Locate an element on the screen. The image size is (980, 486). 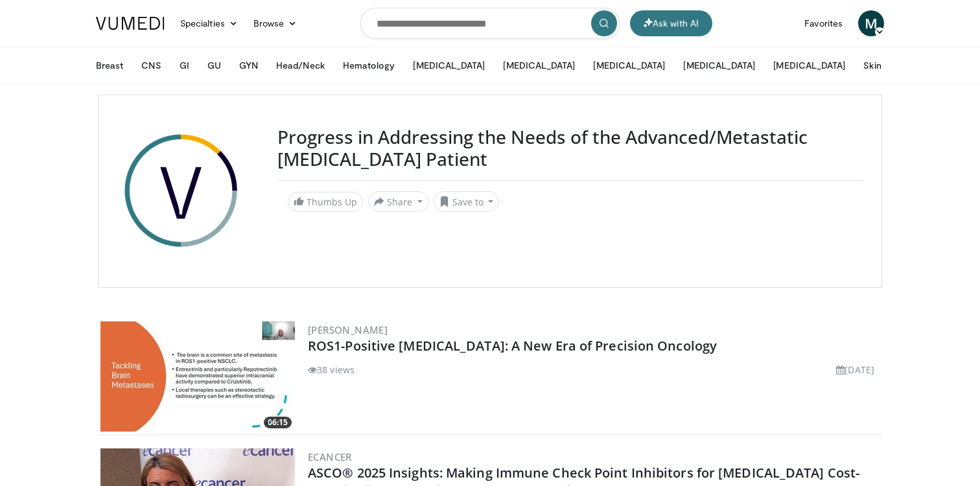
button: Head/Neck is located at coordinates (300, 66).